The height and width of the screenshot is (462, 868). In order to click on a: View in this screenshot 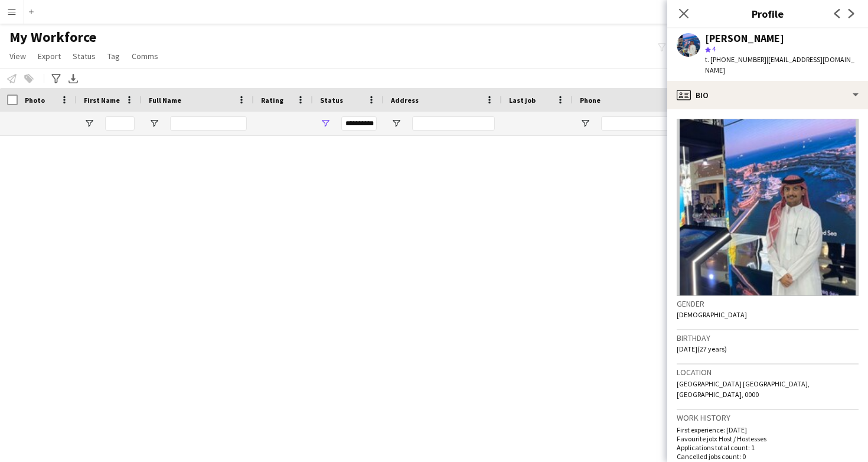, I will do `click(18, 56)`.